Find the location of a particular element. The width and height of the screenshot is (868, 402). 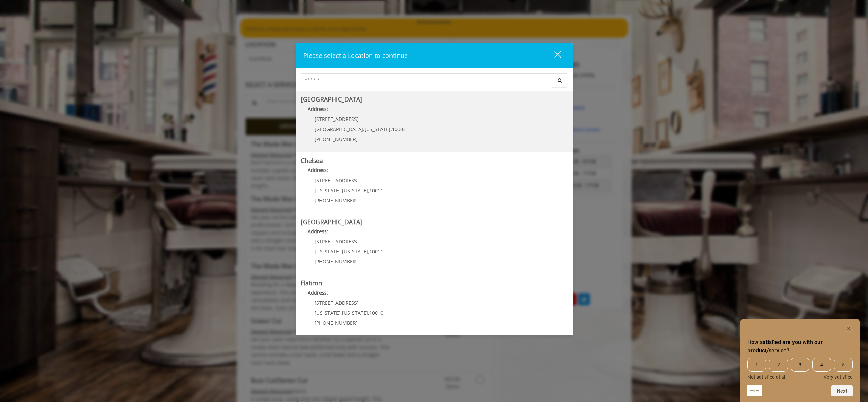

span: 2 is located at coordinates (778, 364).